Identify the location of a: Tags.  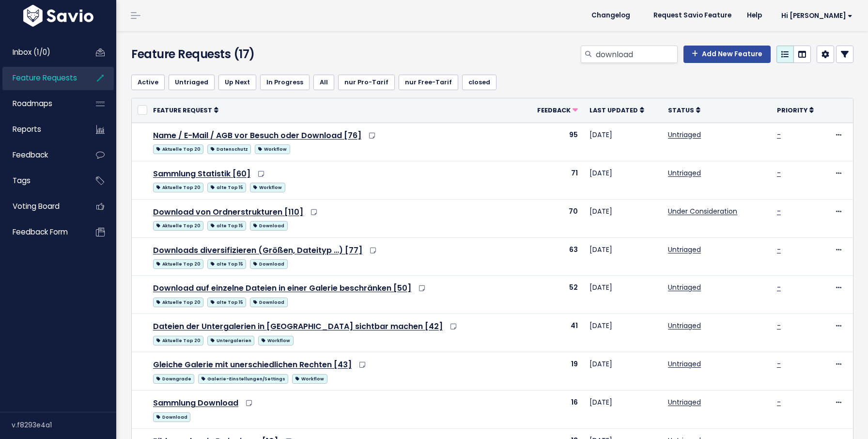
(41, 181).